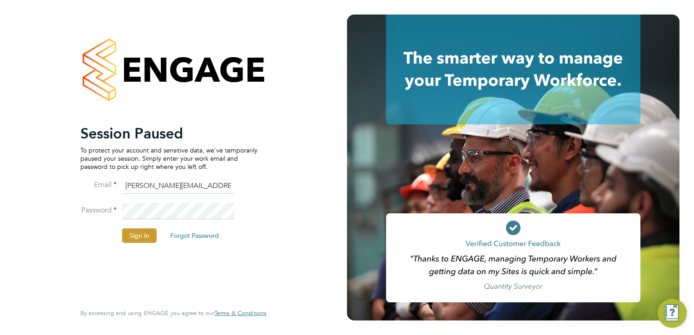 This screenshot has width=694, height=335. I want to click on input: Enter your work email..., so click(178, 186).